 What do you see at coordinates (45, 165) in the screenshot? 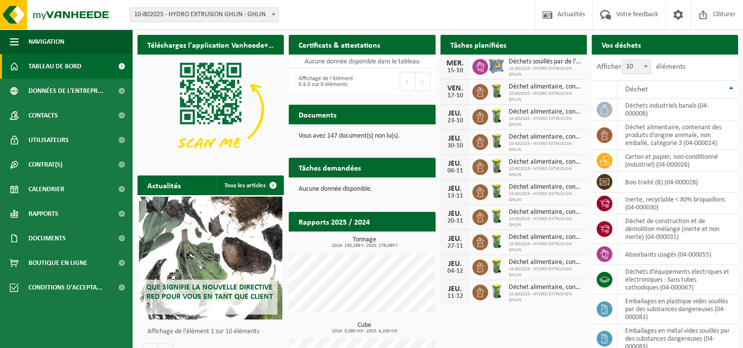
I see `span: Contrat(s)` at bounding box center [45, 165].